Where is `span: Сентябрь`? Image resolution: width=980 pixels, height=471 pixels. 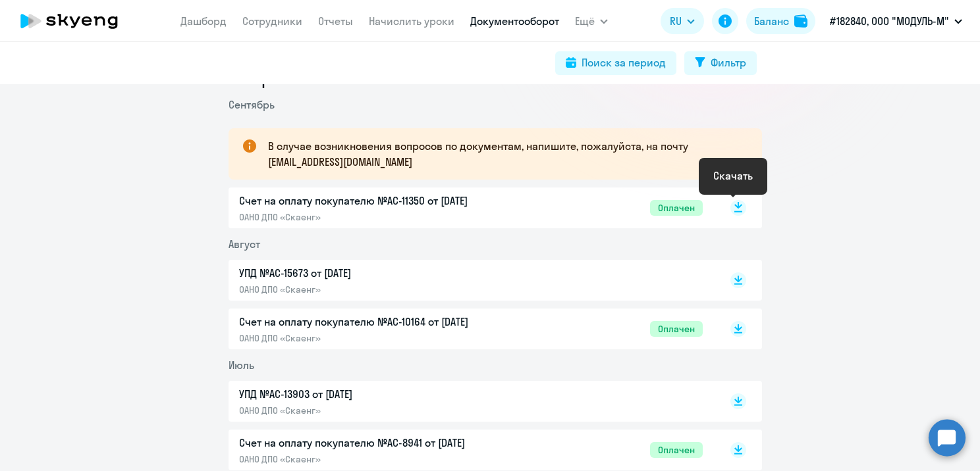
span: Сентябрь is located at coordinates (252, 105).